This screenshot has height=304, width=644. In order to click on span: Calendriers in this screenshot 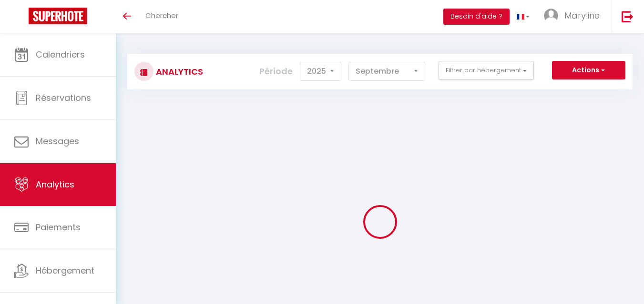, I will do `click(60, 54)`.